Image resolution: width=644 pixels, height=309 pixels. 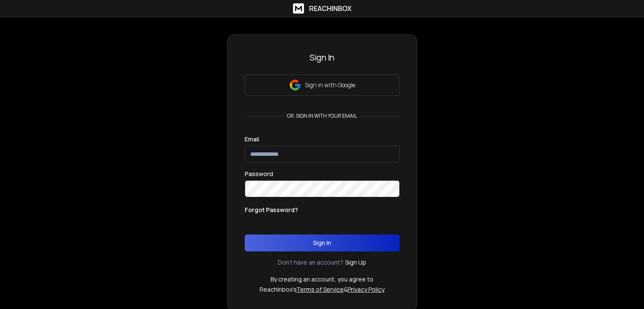 I want to click on a: ReachInbox, so click(x=322, y=9).